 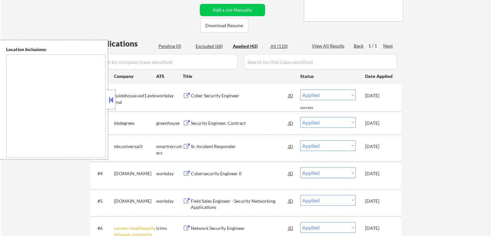 What do you see at coordinates (169, 76) in the screenshot?
I see `div: ATS` at bounding box center [169, 76].